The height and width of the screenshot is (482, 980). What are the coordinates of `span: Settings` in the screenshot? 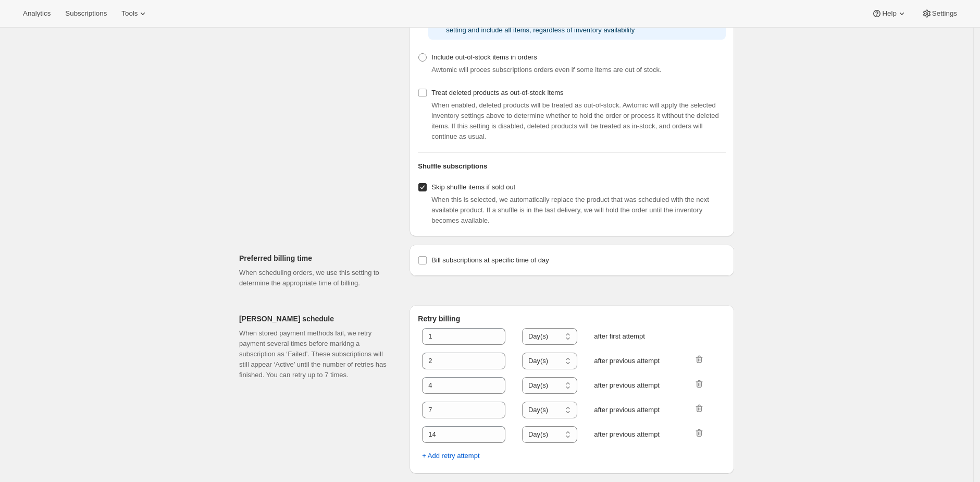 It's located at (944, 14).